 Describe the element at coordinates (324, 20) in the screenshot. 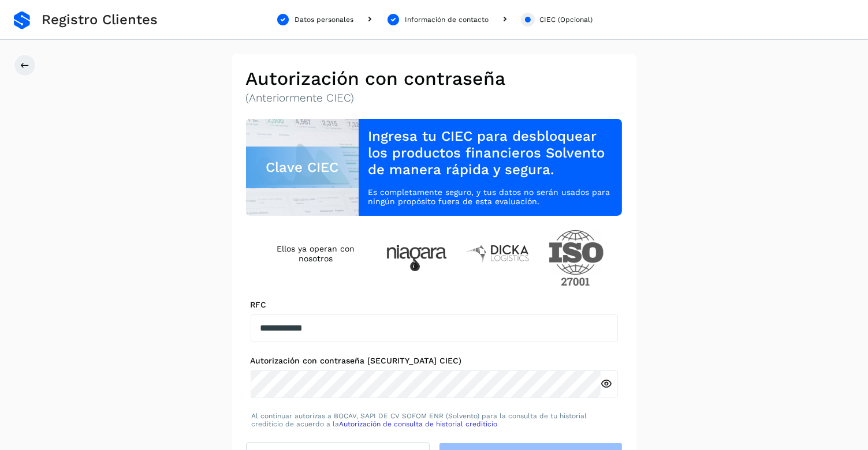

I see `div: Datos personales` at that location.